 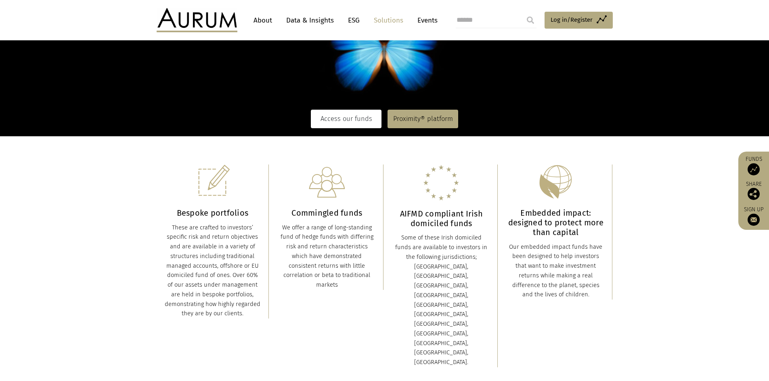 I want to click on a: Sign up, so click(x=754, y=216).